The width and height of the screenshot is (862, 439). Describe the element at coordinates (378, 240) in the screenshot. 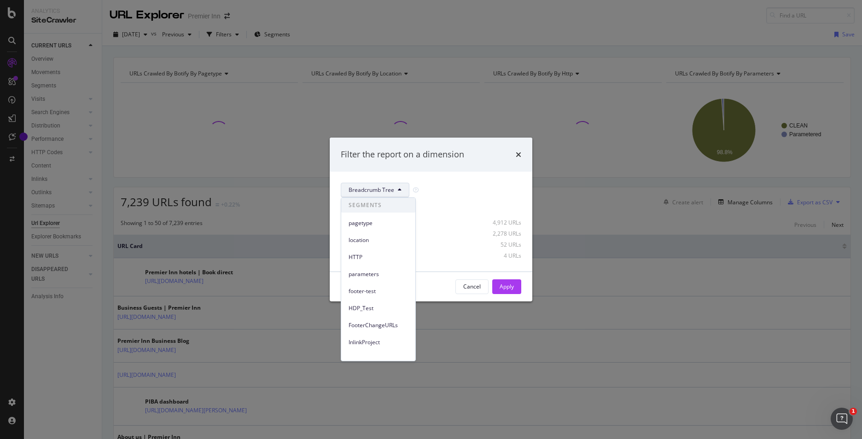

I see `span: location` at that location.